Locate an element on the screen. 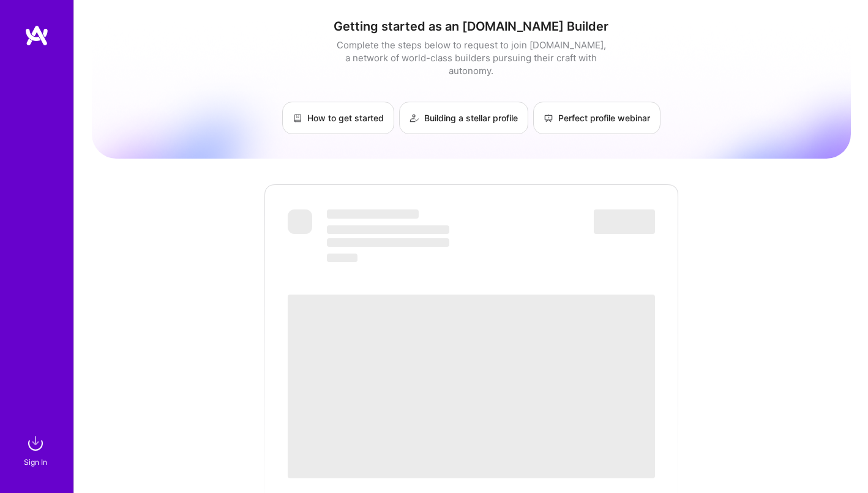 The width and height of the screenshot is (868, 493). a: sign inSign In is located at coordinates (37, 450).